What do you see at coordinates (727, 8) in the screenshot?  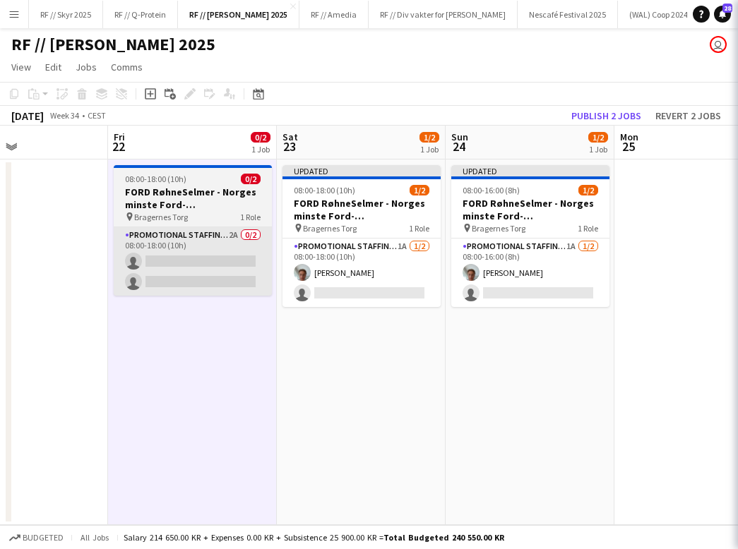 I see `span: 28` at bounding box center [727, 8].